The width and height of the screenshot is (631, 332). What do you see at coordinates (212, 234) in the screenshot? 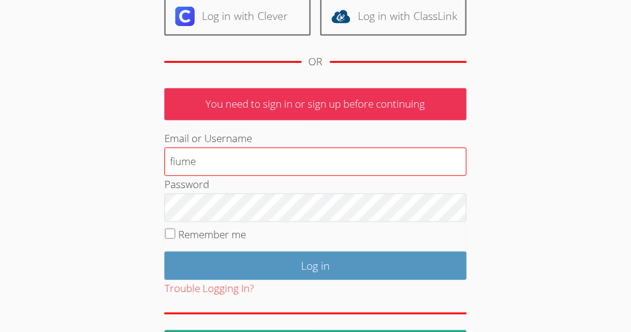
I see `label: Remember me` at bounding box center [212, 234].